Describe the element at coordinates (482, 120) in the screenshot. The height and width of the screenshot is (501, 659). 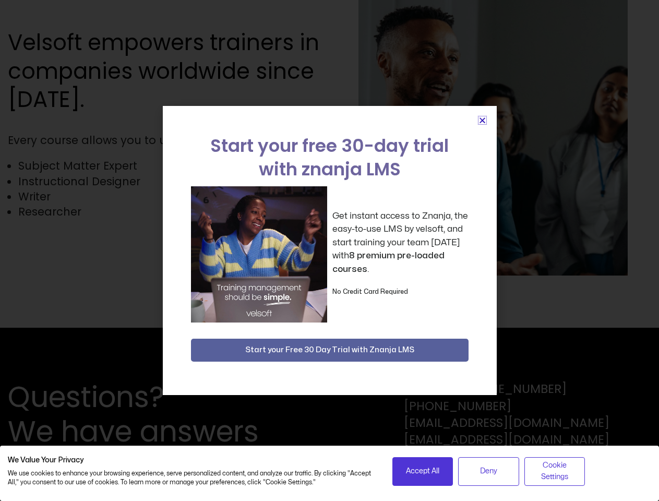
I see `a: Close` at that location.